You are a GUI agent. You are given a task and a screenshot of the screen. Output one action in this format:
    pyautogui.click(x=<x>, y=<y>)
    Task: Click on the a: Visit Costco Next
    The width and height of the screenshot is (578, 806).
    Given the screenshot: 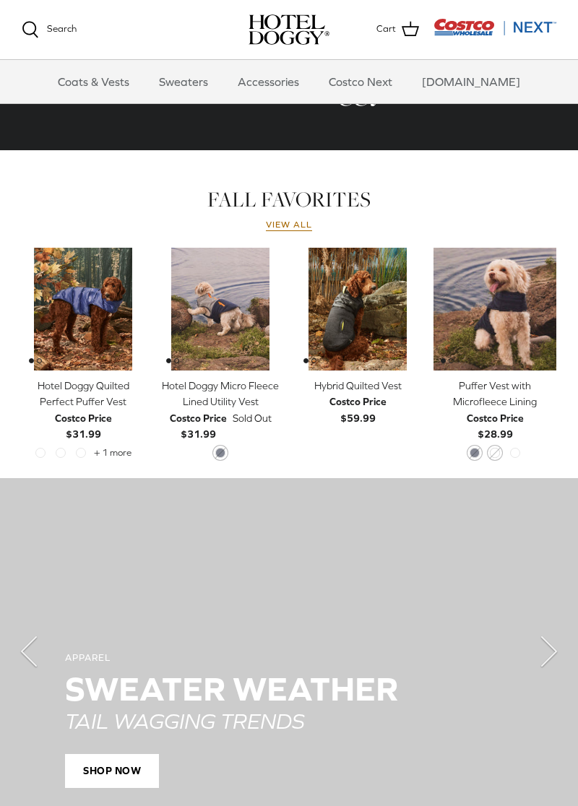 What is the action you would take?
    pyautogui.click(x=495, y=32)
    